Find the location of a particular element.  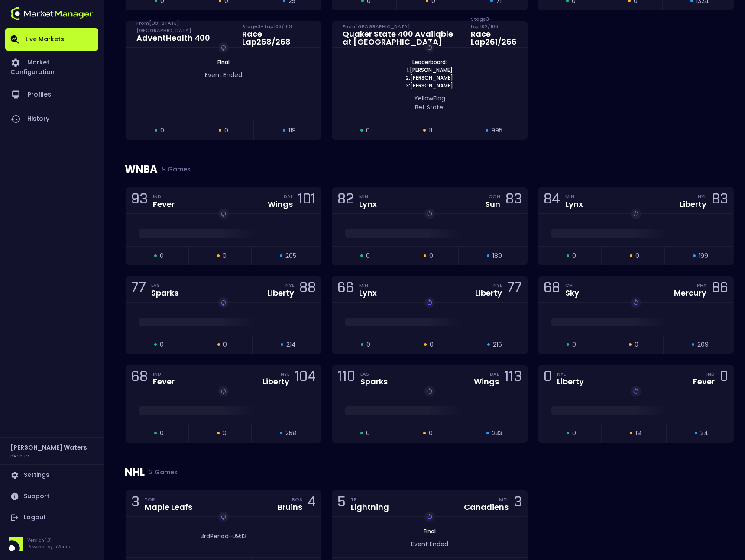

span: 199 is located at coordinates (703, 256).